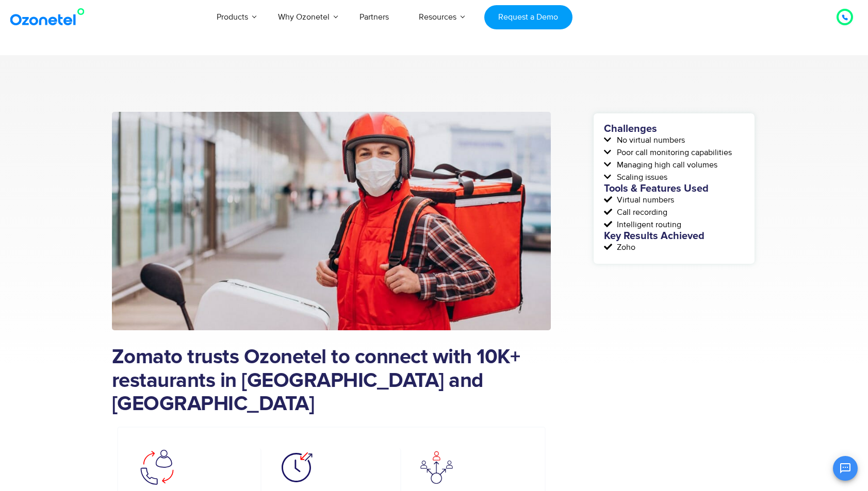 This screenshot has height=491, width=868. Describe the element at coordinates (673, 153) in the screenshot. I see `span: Poor call monitoring capabilities` at that location.